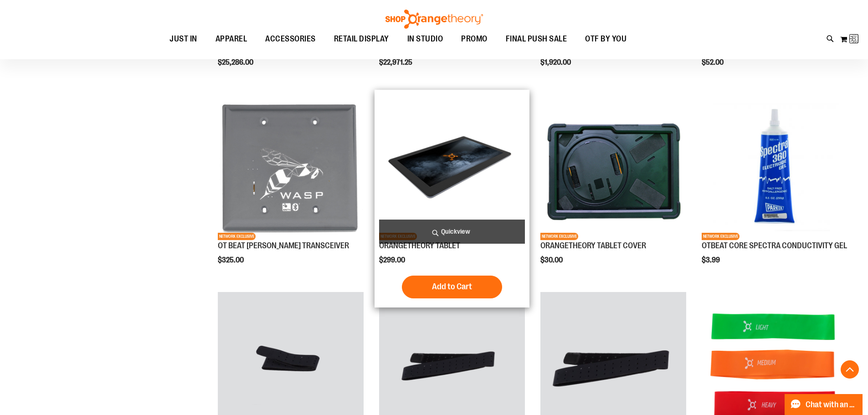  What do you see at coordinates (824, 404) in the screenshot?
I see `button: Chat with an Expert` at bounding box center [824, 404].